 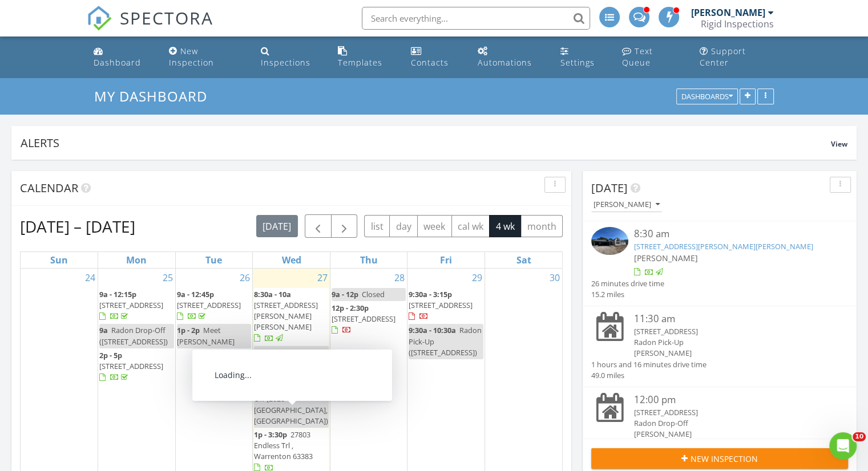 I want to click on div: Templates, so click(x=360, y=62).